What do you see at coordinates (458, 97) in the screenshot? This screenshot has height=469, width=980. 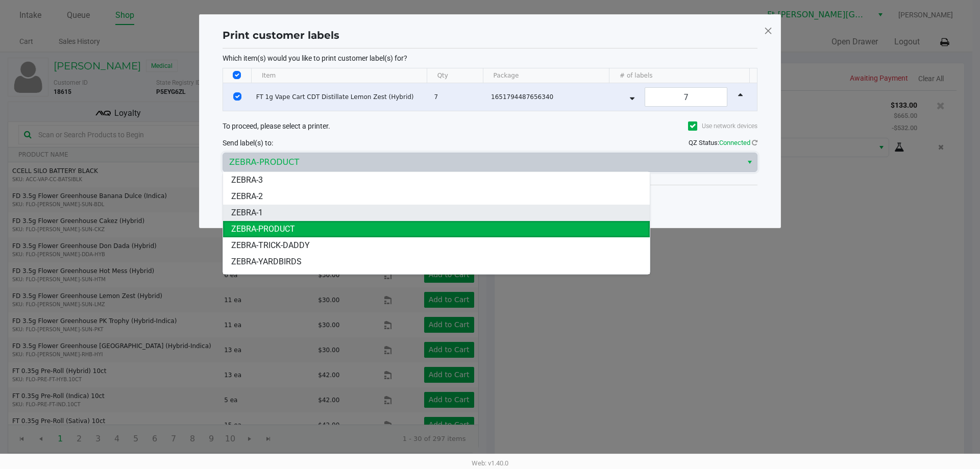 I see `td: 7` at bounding box center [458, 97].